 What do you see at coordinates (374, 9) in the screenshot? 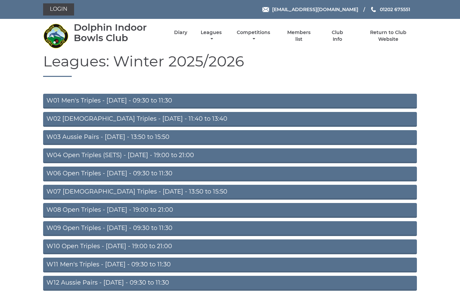
I see `img: Phone us` at bounding box center [374, 9].